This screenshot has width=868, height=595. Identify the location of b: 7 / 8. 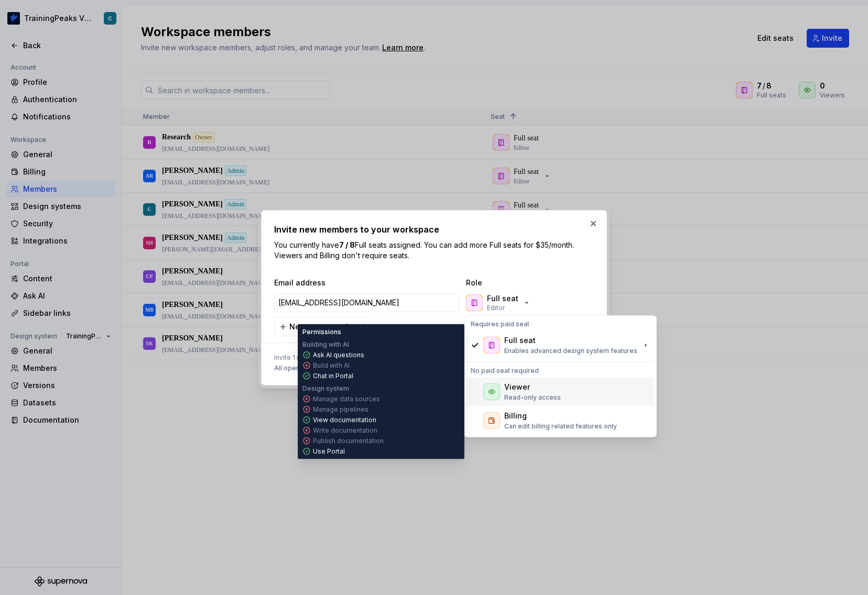
(347, 245).